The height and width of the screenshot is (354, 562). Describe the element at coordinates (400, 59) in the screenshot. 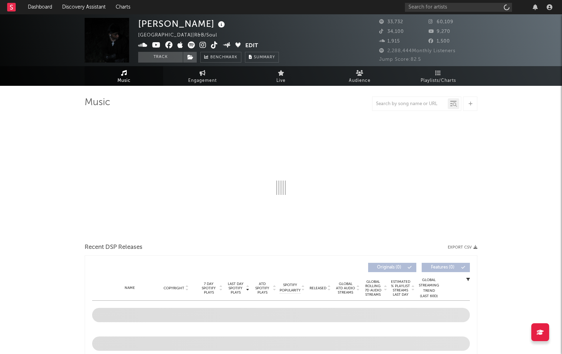

I see `span: Jump Score: 82.5` at that location.